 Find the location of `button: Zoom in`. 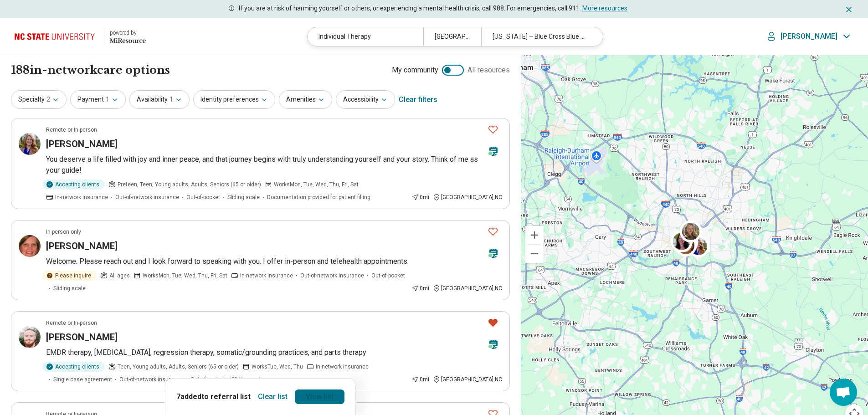

button: Zoom in is located at coordinates (534, 235).